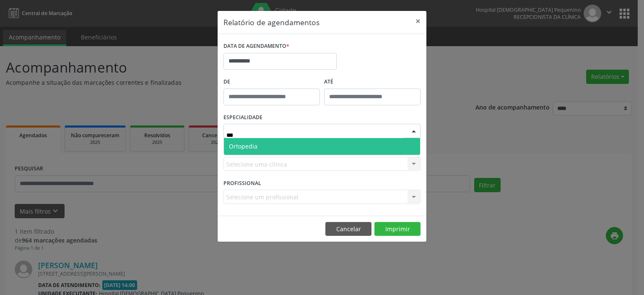 The height and width of the screenshot is (295, 644). I want to click on label: De, so click(272, 82).